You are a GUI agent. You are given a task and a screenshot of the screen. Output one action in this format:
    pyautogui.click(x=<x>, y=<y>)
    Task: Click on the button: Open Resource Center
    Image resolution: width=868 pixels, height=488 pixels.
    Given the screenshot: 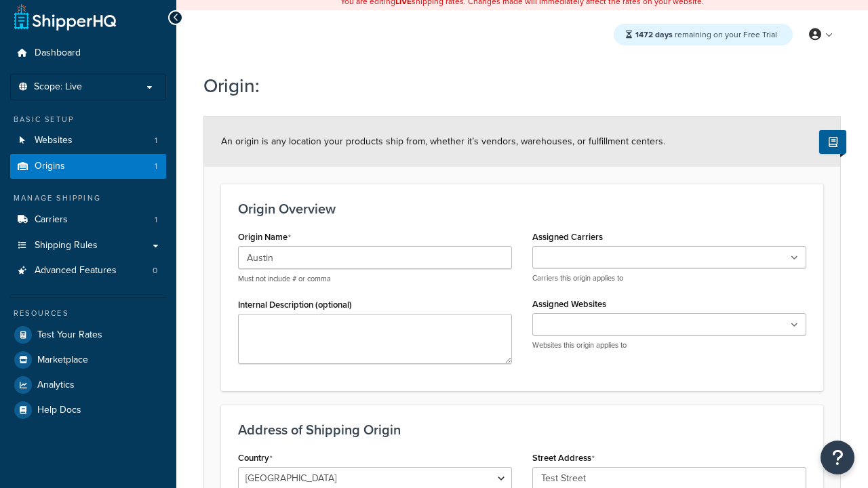 What is the action you would take?
    pyautogui.click(x=837, y=457)
    